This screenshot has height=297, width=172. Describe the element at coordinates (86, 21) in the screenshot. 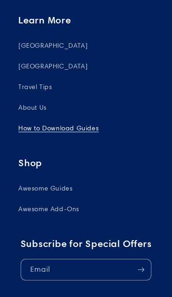

I see `h2: Learn More` at that location.